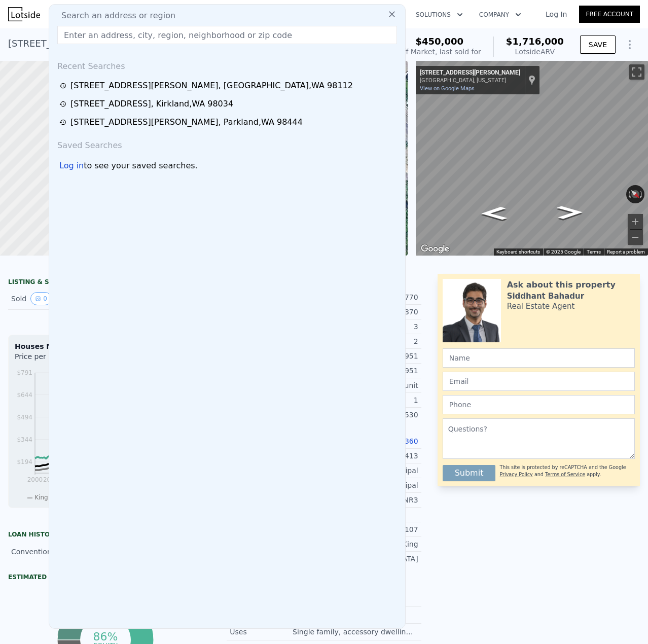 Image resolution: width=648 pixels, height=644 pixels. Describe the element at coordinates (47, 497) in the screenshot. I see `span: King Co.` at that location.